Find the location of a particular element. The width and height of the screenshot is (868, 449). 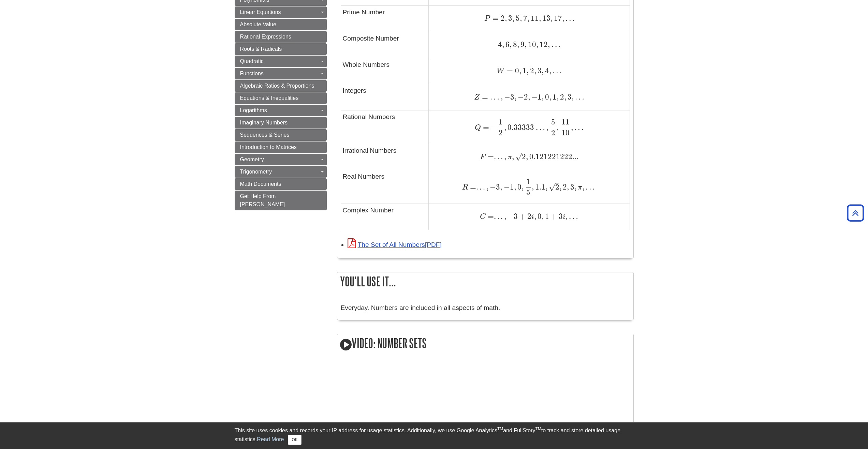

span: i is located at coordinates (564, 217).